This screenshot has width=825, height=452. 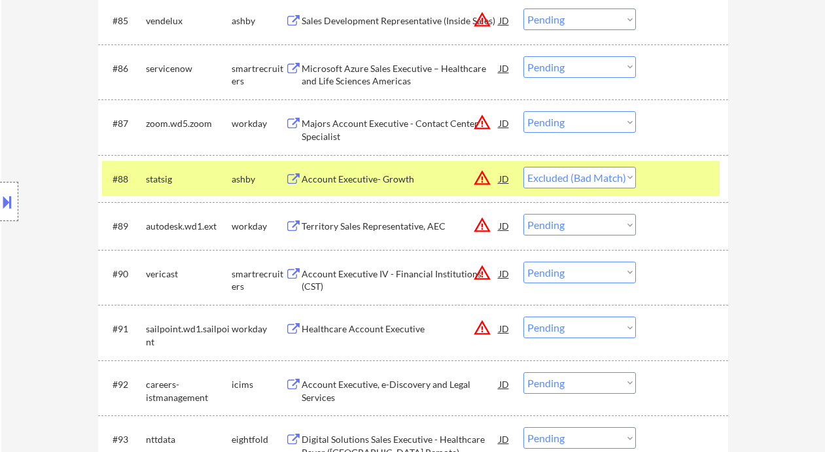 What do you see at coordinates (124, 21) in the screenshot?
I see `div: #85` at bounding box center [124, 21].